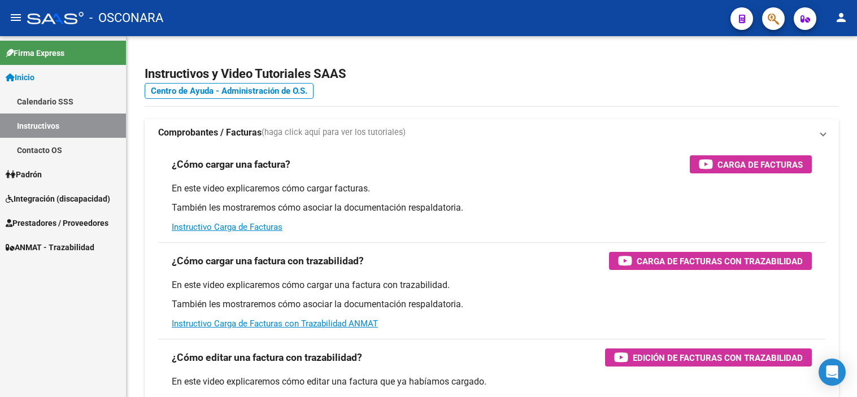  Describe the element at coordinates (841, 18) in the screenshot. I see `mat-icon: person` at that location.